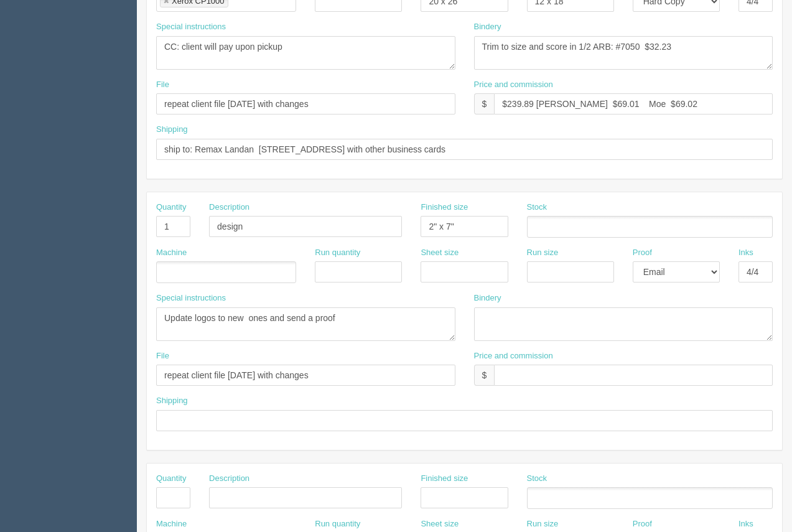 The image size is (792, 532). I want to click on textarea: CC: client will pay upon pickup, so click(305, 53).